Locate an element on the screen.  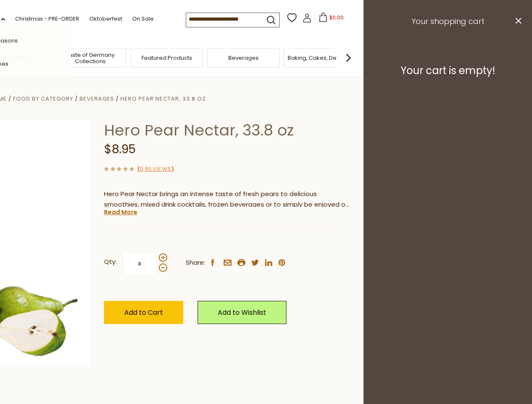
span: Featured Products is located at coordinates (167, 57).